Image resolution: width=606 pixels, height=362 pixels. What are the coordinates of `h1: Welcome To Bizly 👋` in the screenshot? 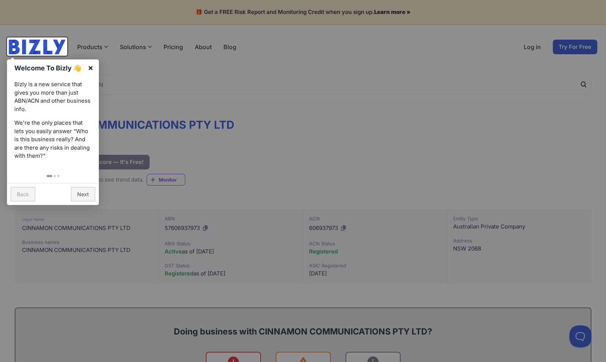 It's located at (49, 68).